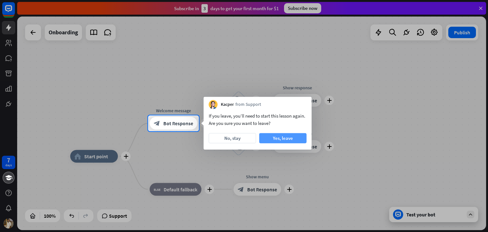 This screenshot has height=232, width=488. I want to click on button: Yes, leave, so click(283, 138).